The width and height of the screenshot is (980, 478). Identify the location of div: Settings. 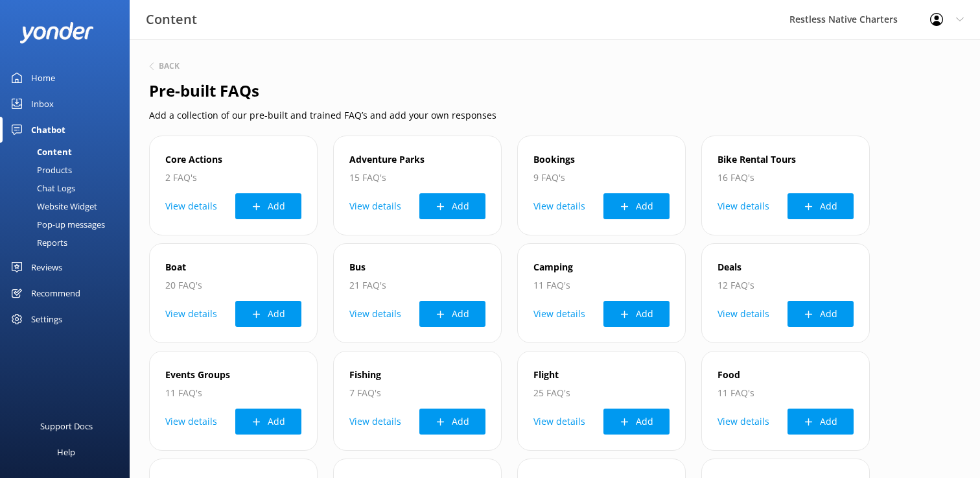
(47, 319).